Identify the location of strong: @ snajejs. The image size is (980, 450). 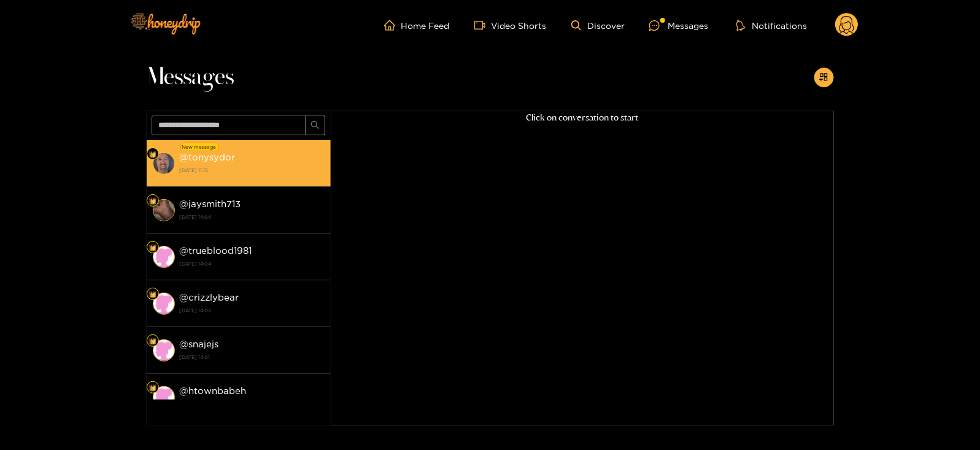
(199, 344).